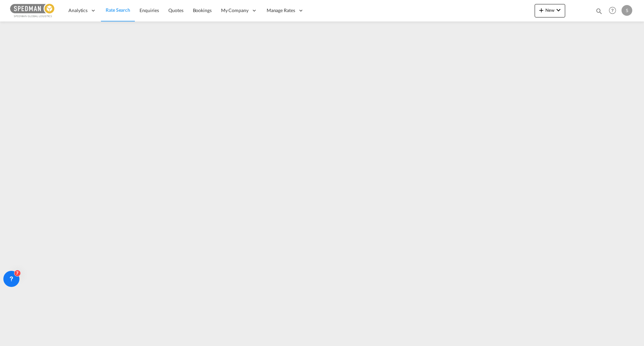  Describe the element at coordinates (599, 13) in the screenshot. I see `div: icon-magnify` at that location.